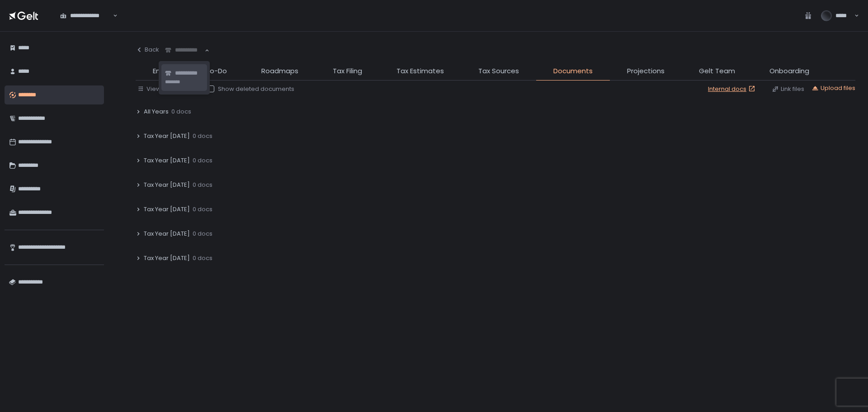 This screenshot has width=868, height=412. Describe the element at coordinates (573, 71) in the screenshot. I see `span: Documents` at that location.